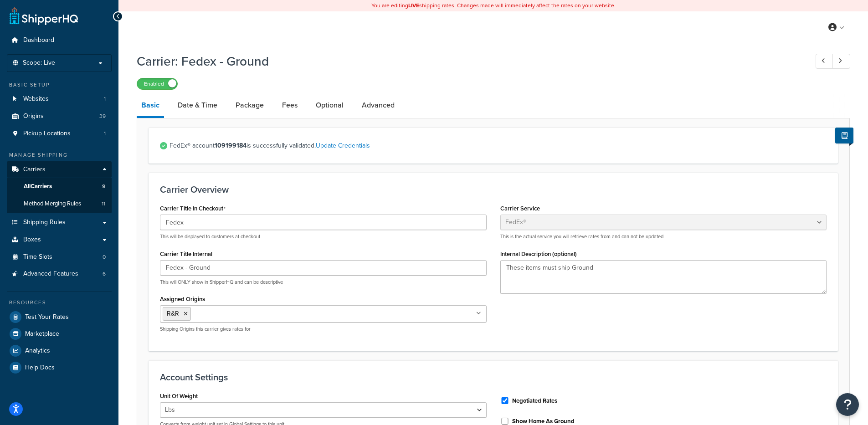 The image size is (868, 425). I want to click on span: 39, so click(102, 116).